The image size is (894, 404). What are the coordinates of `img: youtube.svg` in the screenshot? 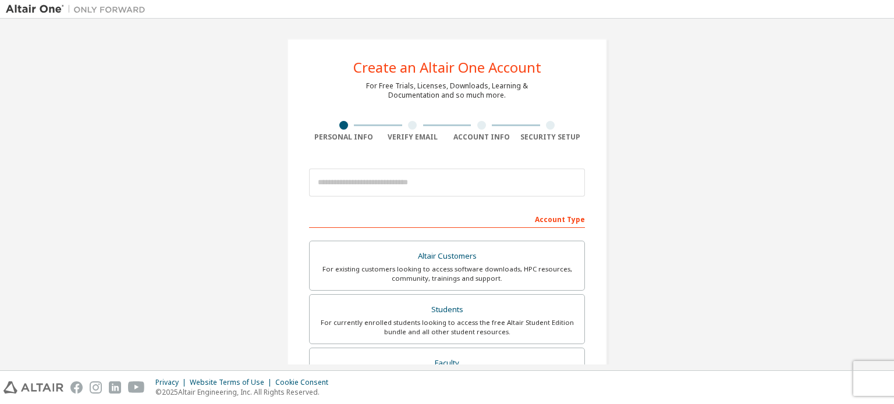 It's located at (136, 387).